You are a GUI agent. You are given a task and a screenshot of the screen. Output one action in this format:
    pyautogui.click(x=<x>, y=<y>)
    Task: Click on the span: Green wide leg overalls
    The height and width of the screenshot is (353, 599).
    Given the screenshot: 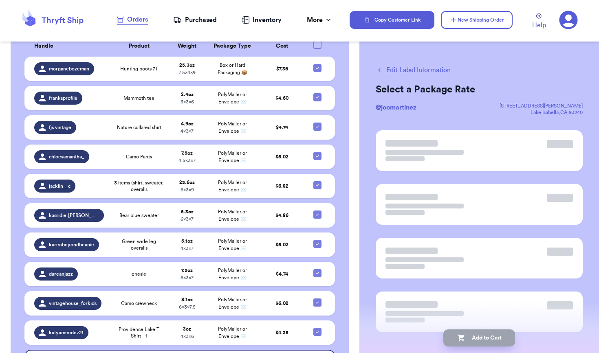 What is the action you would take?
    pyautogui.click(x=139, y=245)
    